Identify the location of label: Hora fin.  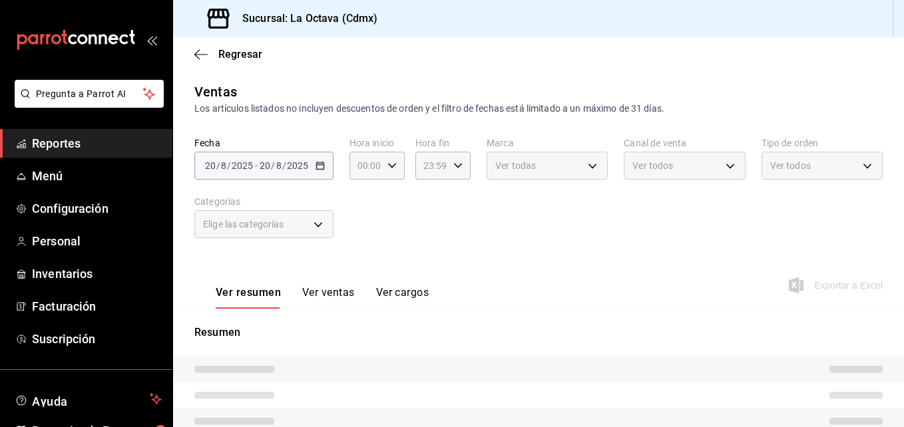
(443, 143).